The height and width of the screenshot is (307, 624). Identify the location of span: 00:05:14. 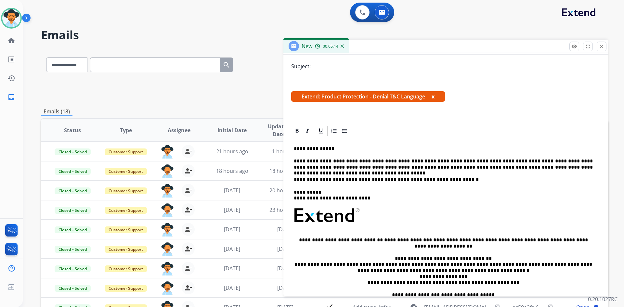
(330, 46).